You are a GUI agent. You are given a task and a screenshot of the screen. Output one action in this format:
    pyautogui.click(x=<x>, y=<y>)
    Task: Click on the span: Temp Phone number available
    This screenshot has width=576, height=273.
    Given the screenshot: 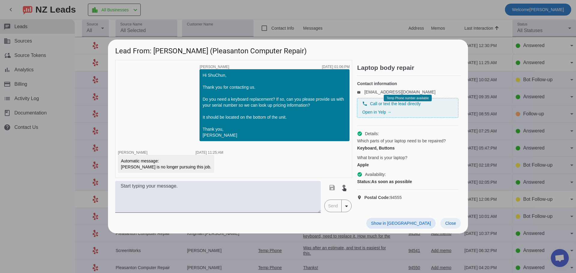 What is the action you would take?
    pyautogui.click(x=408, y=98)
    